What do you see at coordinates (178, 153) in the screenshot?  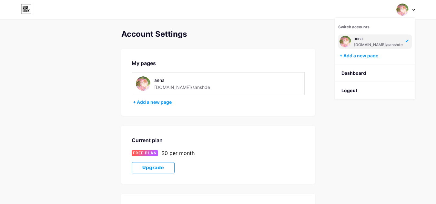 I see `div: $0 per month` at bounding box center [178, 153].